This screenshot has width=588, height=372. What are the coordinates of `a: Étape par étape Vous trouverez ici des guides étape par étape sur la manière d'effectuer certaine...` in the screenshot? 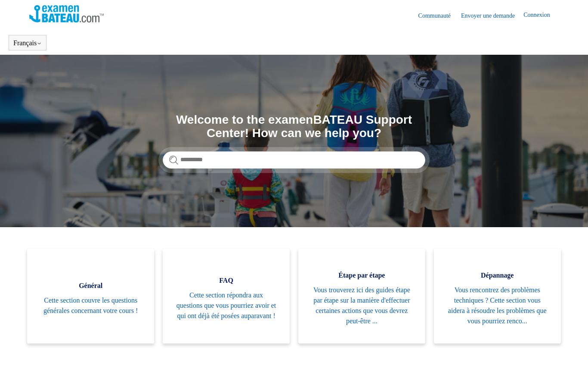 It's located at (362, 296).